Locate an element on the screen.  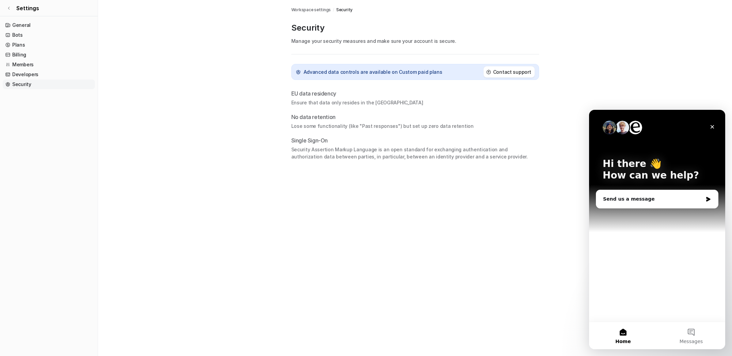
p: EU data residency is located at coordinates (314, 94).